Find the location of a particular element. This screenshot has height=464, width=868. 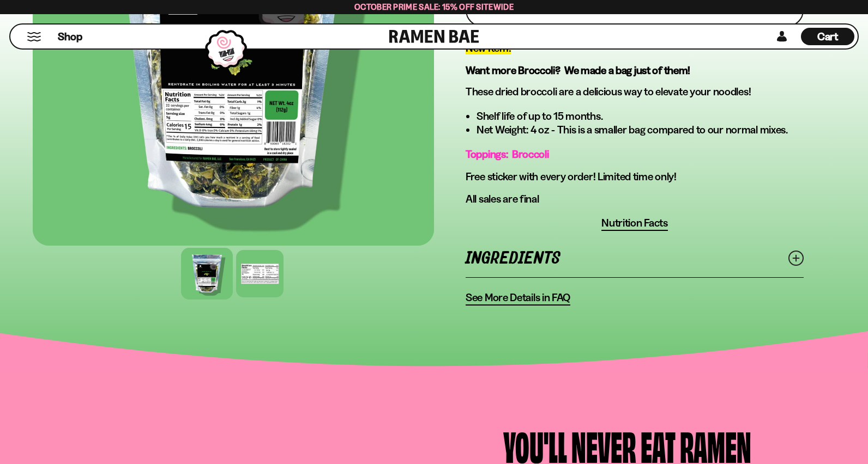

span: October Prime Sale: 15% off Sitewide is located at coordinates (434, 6).